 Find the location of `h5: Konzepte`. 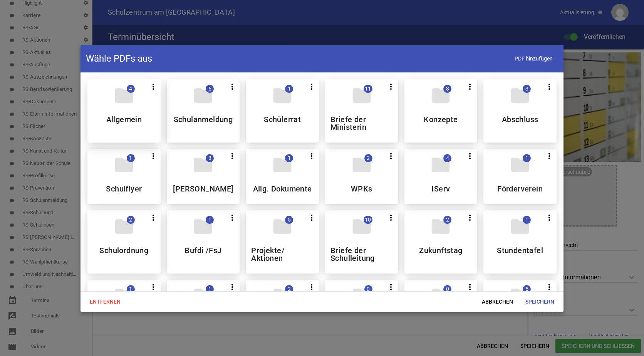

h5: Konzepte is located at coordinates (440, 119).